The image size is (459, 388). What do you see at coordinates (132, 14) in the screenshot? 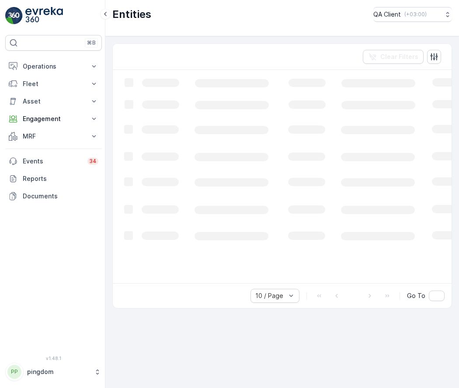
I see `p: Entities` at bounding box center [132, 14].